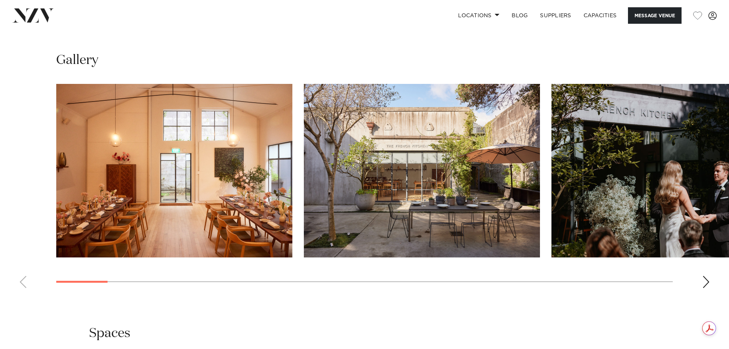  I want to click on a: SUPPLIERS, so click(556, 15).